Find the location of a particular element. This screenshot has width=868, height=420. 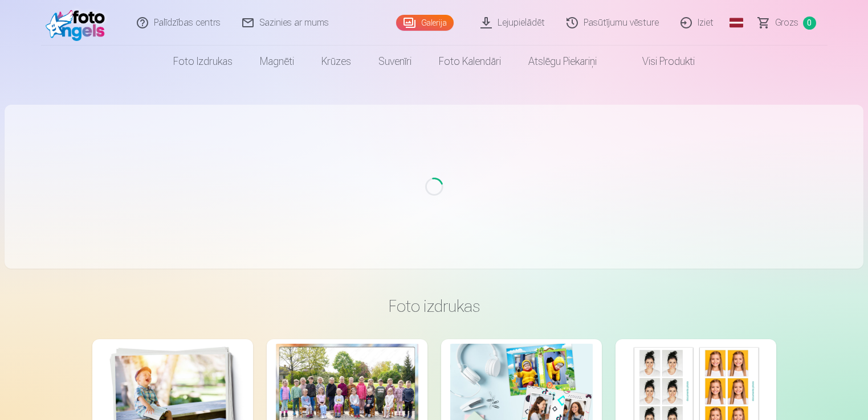

span: Grozs is located at coordinates (787, 23).